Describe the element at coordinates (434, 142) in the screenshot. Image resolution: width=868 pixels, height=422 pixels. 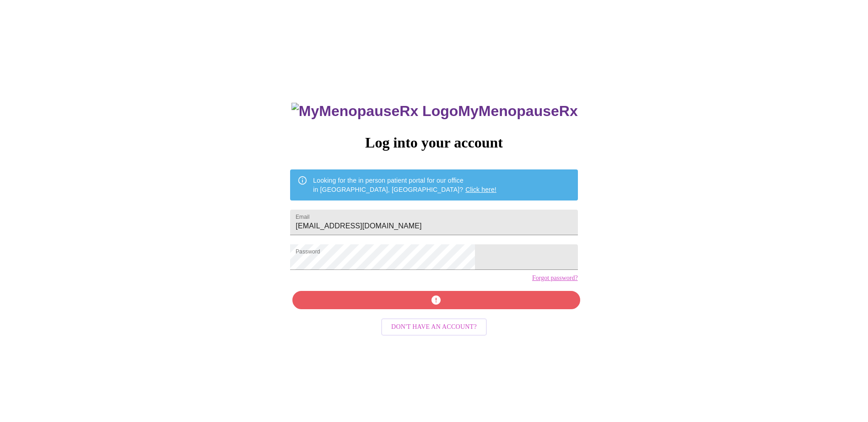
I see `h3: Log into your account` at that location.